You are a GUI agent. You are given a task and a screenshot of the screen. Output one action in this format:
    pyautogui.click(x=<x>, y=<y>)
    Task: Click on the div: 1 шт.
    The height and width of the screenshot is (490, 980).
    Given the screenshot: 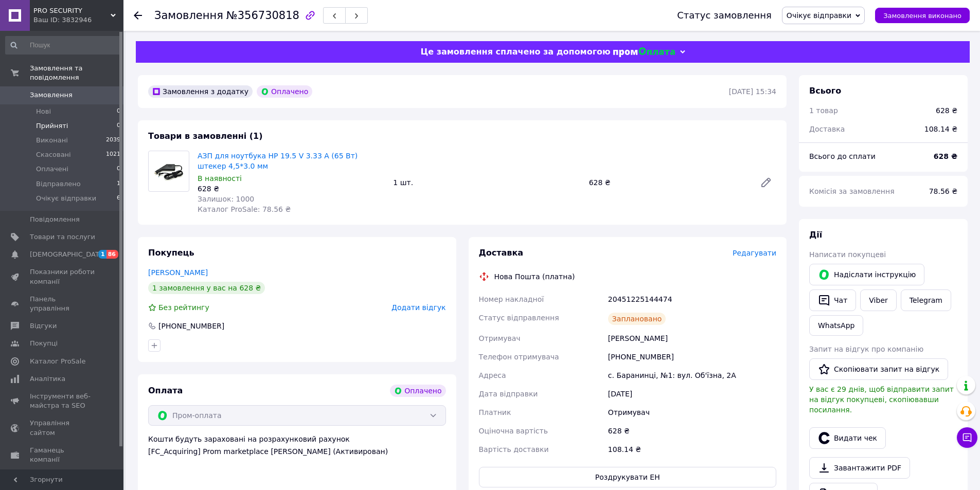 What is the action you would take?
    pyautogui.click(x=486, y=182)
    